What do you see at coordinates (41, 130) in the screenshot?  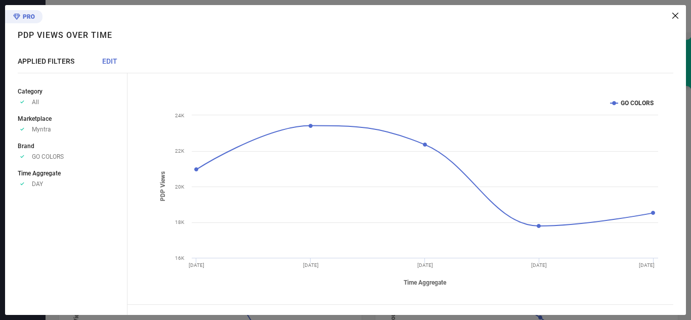 I see `span: Myntra` at bounding box center [41, 130].